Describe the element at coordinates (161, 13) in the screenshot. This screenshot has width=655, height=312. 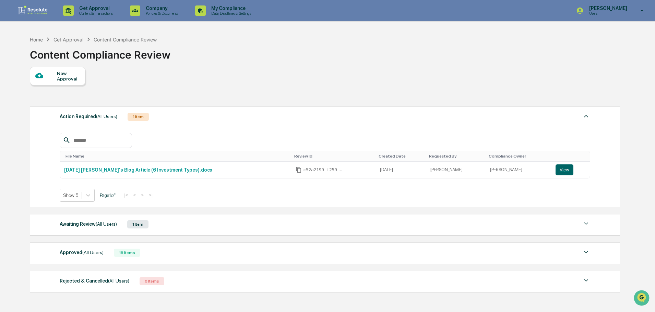
I see `p: Policies & Documents` at that location.